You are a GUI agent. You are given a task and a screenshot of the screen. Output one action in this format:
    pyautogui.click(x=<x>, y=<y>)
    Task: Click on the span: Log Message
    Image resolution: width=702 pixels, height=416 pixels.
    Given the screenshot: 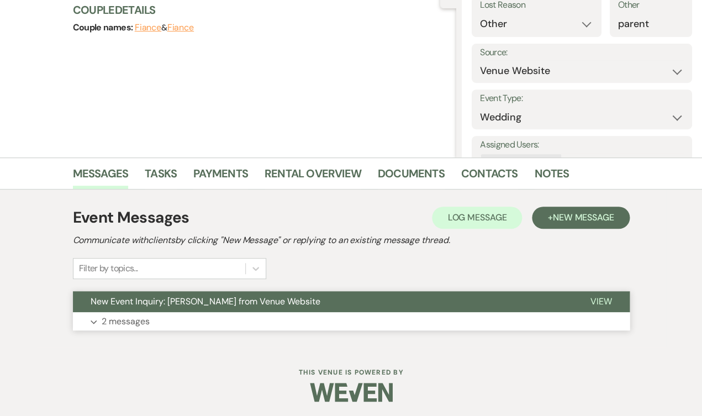 What is the action you would take?
    pyautogui.click(x=477, y=217)
    